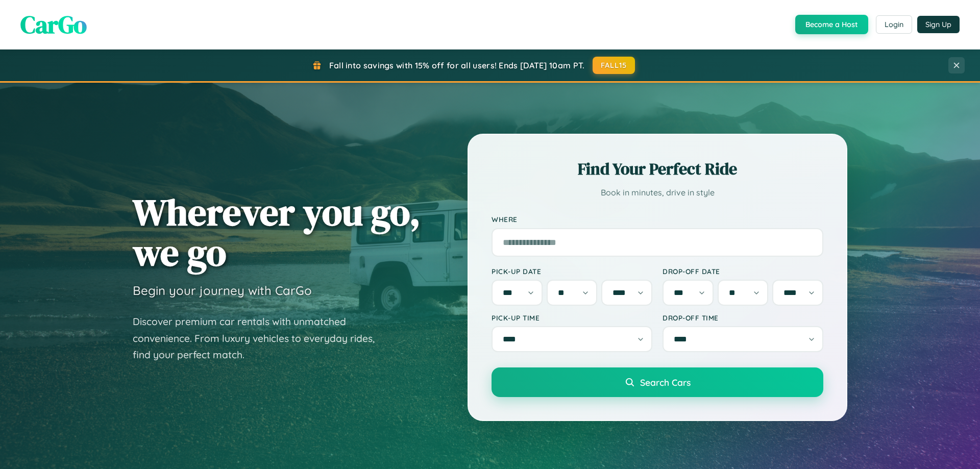 This screenshot has height=469, width=980. What do you see at coordinates (658, 219) in the screenshot?
I see `label: Where` at bounding box center [658, 219].